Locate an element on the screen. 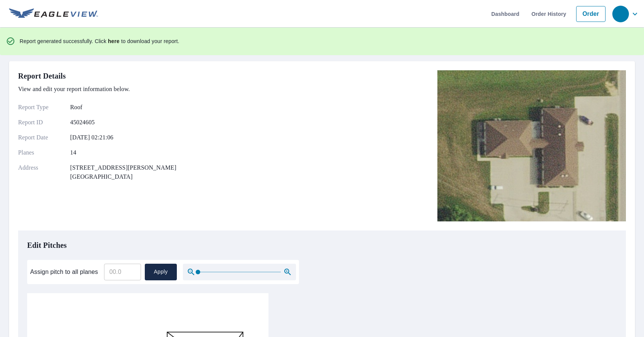 The image size is (644, 337). p: Report ID is located at coordinates (41, 122).